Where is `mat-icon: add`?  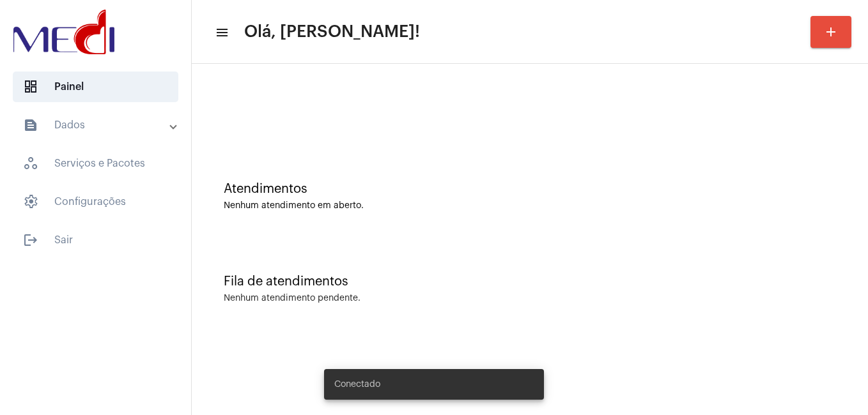 mat-icon: add is located at coordinates (831, 31).